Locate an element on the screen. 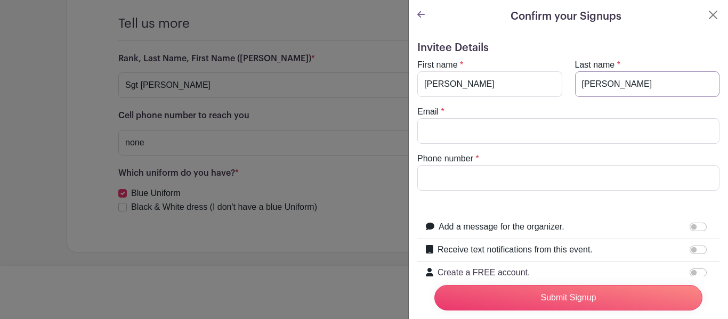 The width and height of the screenshot is (728, 319). h5: Invitee Details is located at coordinates (568, 48).